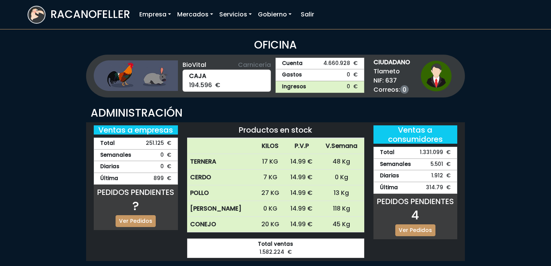  I want to click on td: 0 Kg, so click(341, 177).